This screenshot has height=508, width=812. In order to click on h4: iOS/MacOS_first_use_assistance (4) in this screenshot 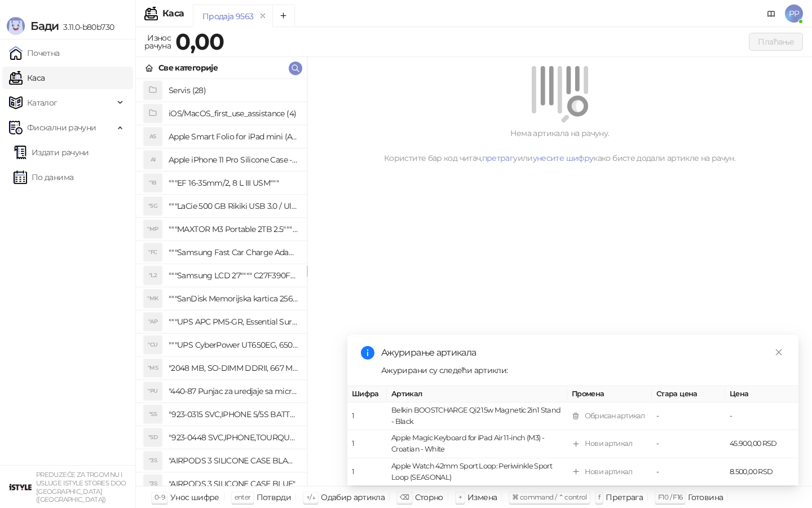, I will do `click(233, 113)`.